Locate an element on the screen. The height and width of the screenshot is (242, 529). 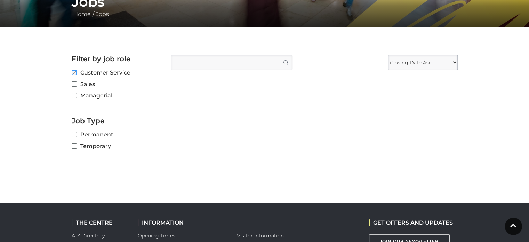
h2: GET OFFERS AND UPDATES is located at coordinates (410, 222).